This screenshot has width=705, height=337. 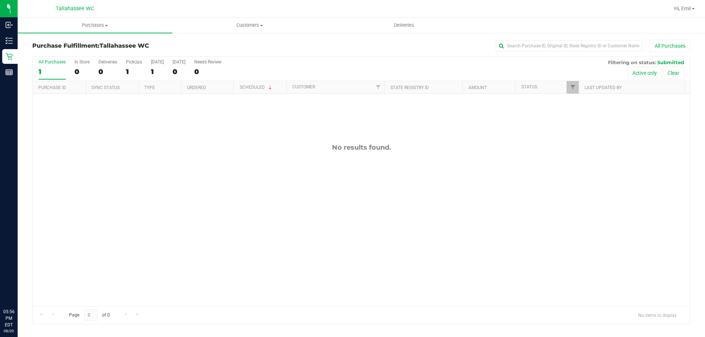 What do you see at coordinates (361, 148) in the screenshot?
I see `div: No results found.` at bounding box center [361, 148].